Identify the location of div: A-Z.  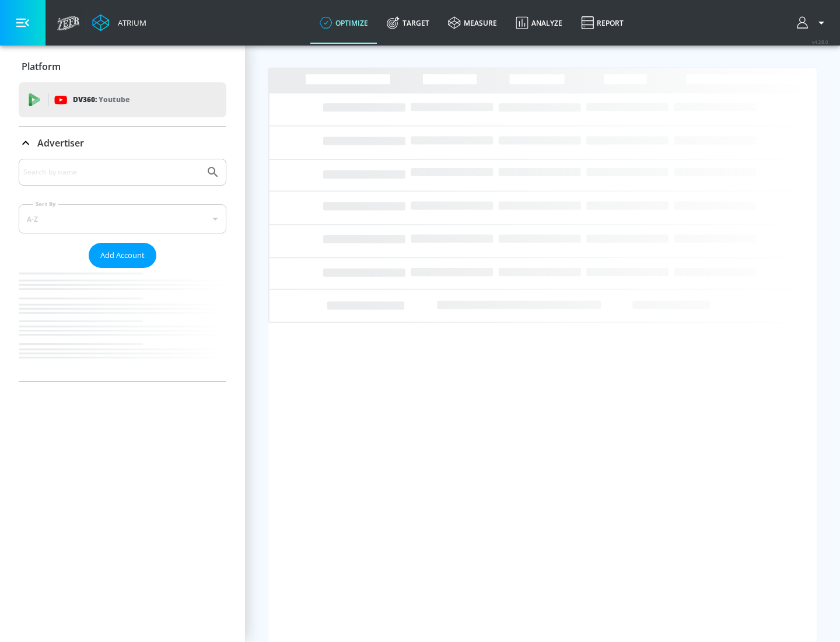
(123, 219).